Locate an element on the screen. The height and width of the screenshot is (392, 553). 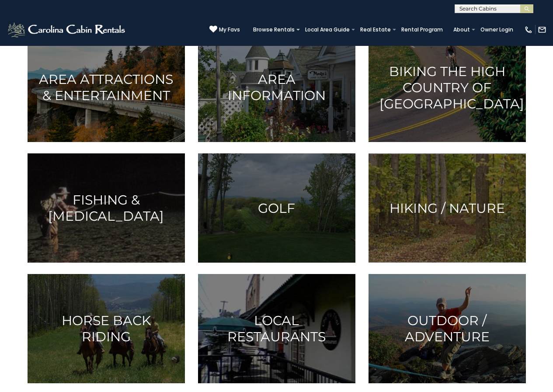
a: Owner Login is located at coordinates (497, 30).